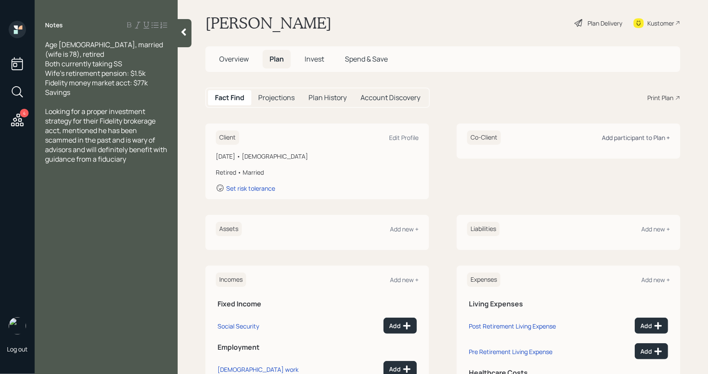 Image resolution: width=708 pixels, height=374 pixels. I want to click on h6: Liabilities, so click(483, 229).